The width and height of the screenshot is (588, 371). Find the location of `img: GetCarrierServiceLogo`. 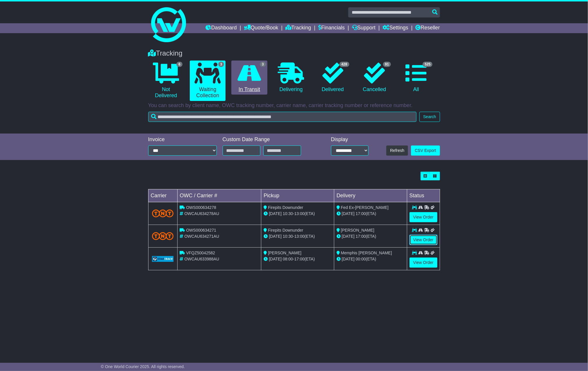

img: GetCarrierServiceLogo is located at coordinates (163, 259).